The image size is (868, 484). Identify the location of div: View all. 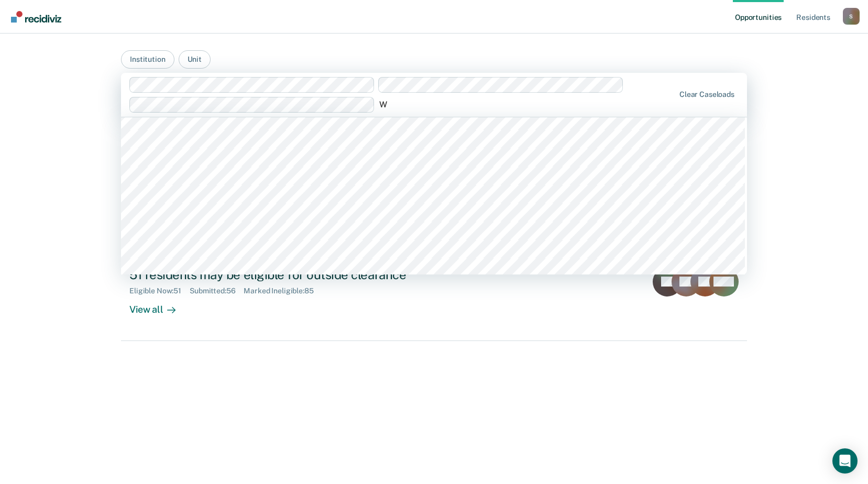
(159, 305).